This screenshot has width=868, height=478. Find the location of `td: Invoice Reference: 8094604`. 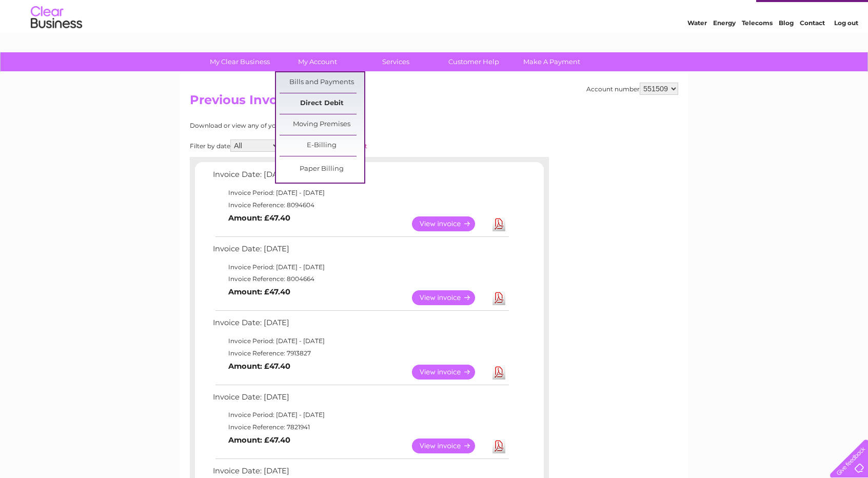

td: Invoice Reference: 8094604 is located at coordinates (360, 205).